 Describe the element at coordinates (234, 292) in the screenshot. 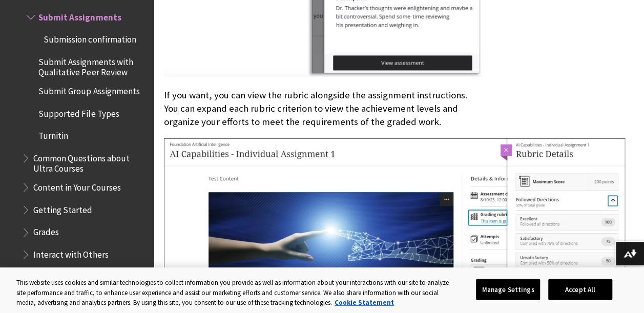

I see `div: This website uses cookies and similar technologies to collect information you provide as well as ...` at that location.